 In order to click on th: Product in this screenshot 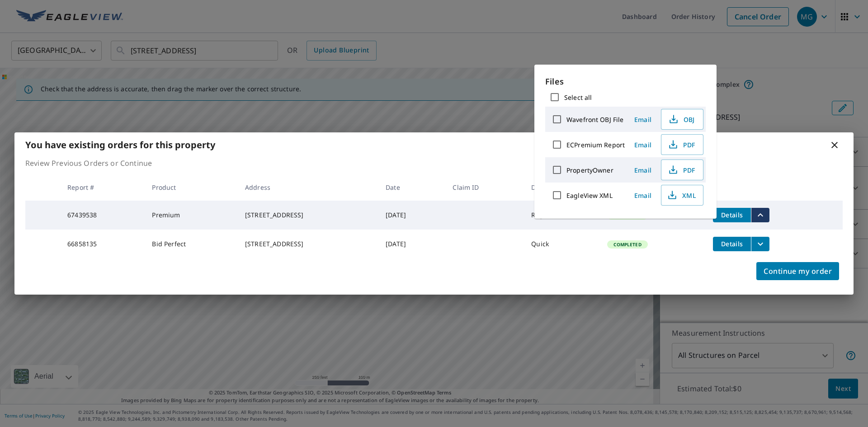, I will do `click(192, 187)`.